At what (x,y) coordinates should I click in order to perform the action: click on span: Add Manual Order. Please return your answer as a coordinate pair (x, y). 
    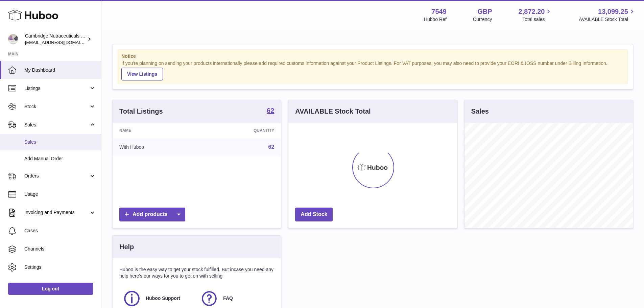
    Looking at the image, I should click on (60, 159).